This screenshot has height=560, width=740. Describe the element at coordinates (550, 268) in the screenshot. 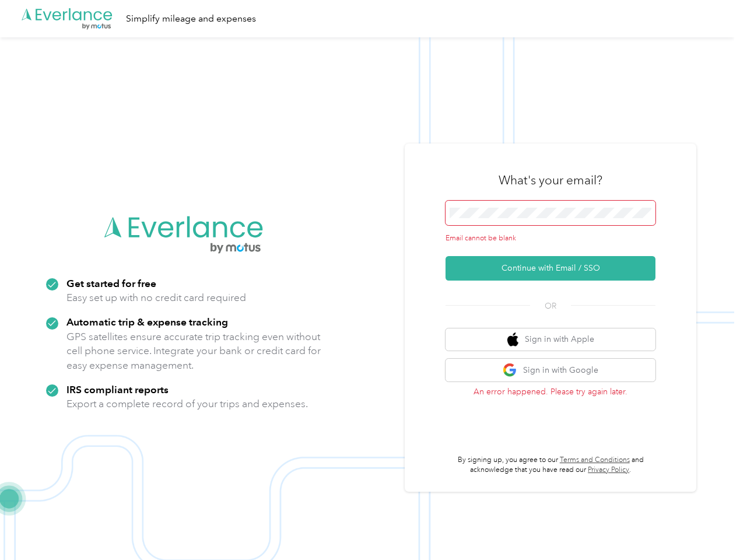

I see `button: Continue with Email / SSO` at that location.